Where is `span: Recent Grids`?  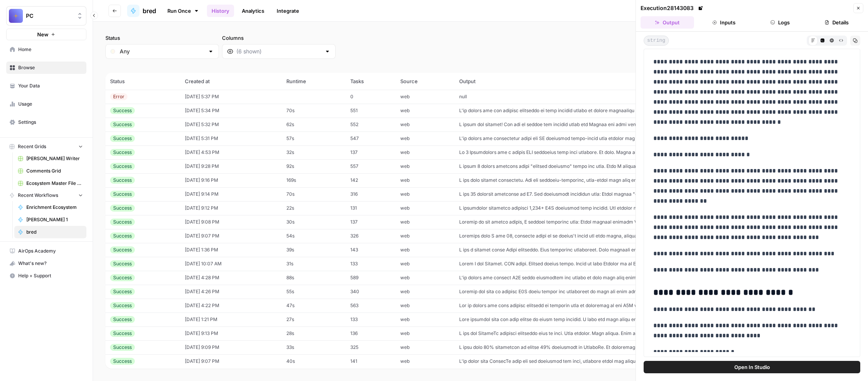 span: Recent Grids is located at coordinates (32, 147).